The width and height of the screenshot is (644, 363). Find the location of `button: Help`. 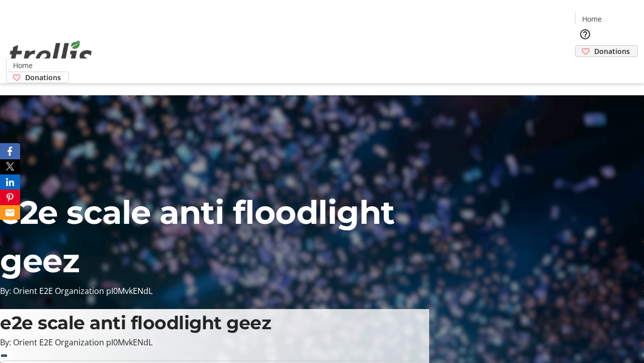

button: Help is located at coordinates (585, 34).